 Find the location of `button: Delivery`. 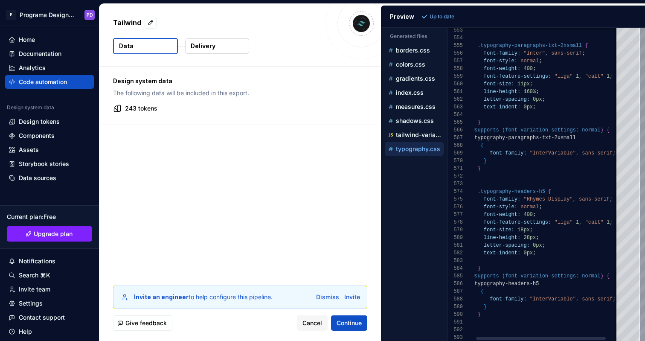

button: Delivery is located at coordinates (217, 46).